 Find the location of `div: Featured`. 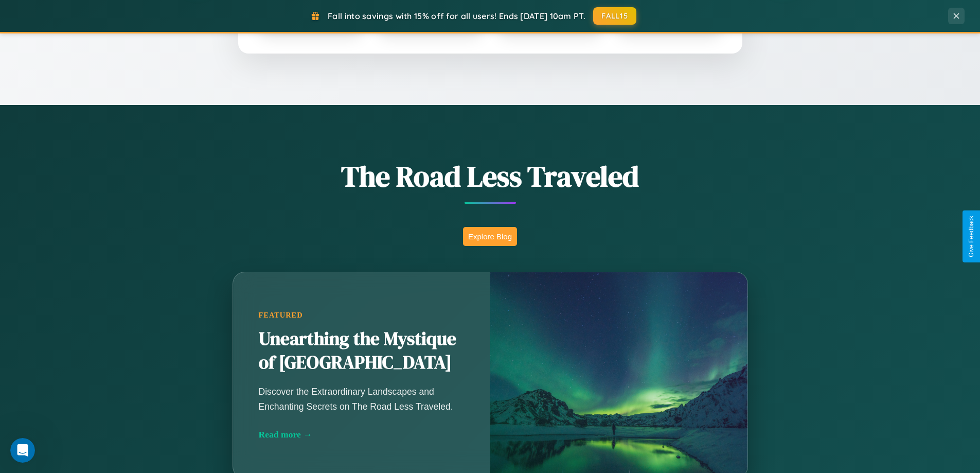

div: Featured is located at coordinates (362, 315).